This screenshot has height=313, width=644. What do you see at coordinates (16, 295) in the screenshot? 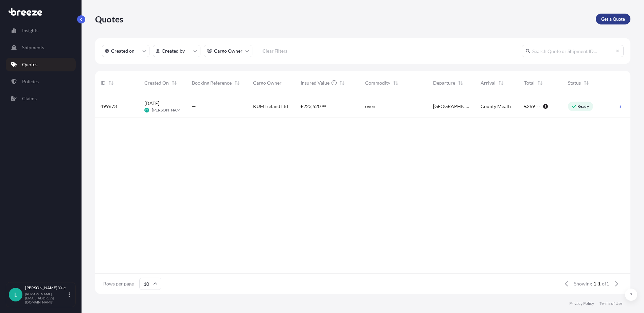
I see `span: L` at bounding box center [16, 295].